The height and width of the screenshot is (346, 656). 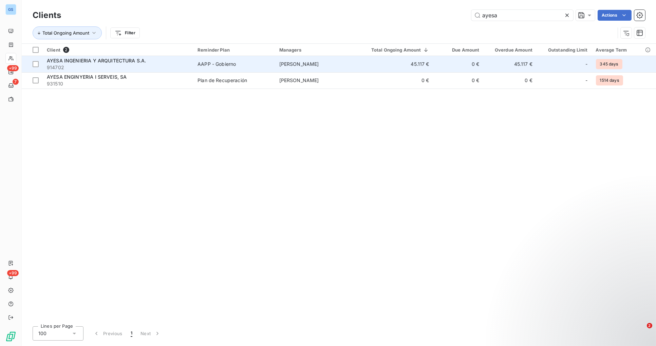 What do you see at coordinates (316, 50) in the screenshot?
I see `div: Managers` at bounding box center [316, 50].